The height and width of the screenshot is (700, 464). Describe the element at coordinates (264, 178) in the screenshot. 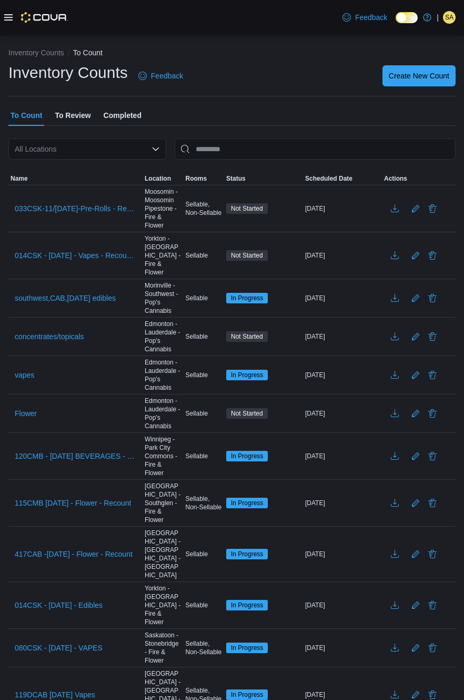

I see `button: Status` at that location.